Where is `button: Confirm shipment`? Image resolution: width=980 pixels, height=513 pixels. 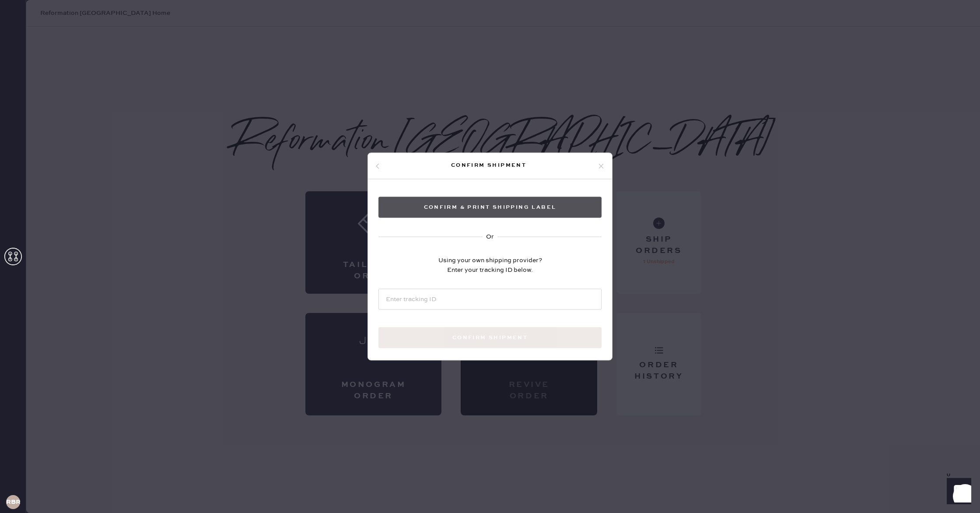 button: Confirm shipment is located at coordinates (490, 338).